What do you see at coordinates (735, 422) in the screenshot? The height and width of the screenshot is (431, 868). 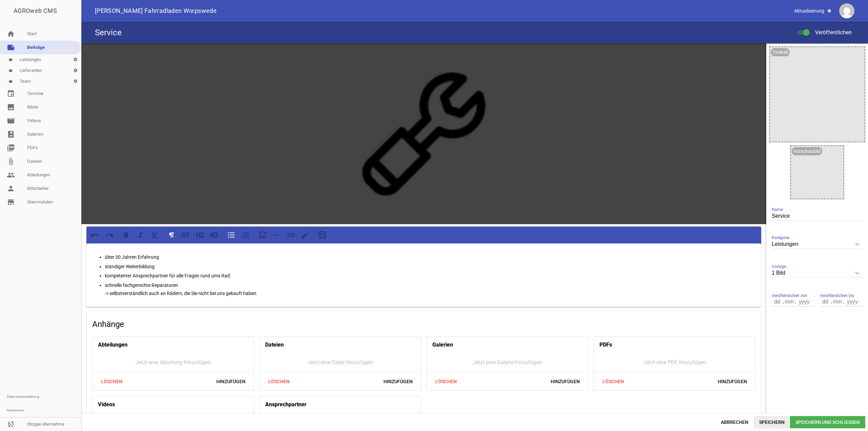 I see `span: Abbrechen` at bounding box center [735, 422].